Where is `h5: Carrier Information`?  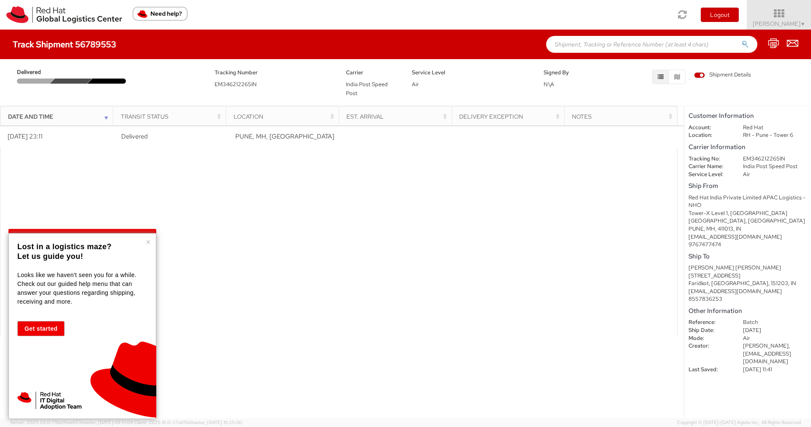
h5: Carrier Information is located at coordinates (748, 147).